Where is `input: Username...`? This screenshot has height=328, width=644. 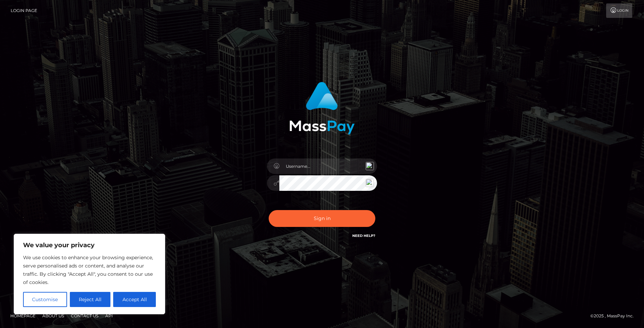
input: Username... is located at coordinates (328, 166).